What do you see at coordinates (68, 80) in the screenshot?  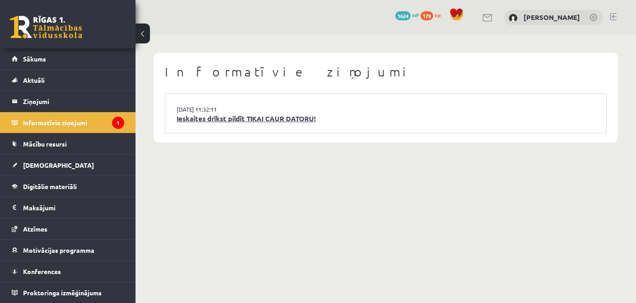 I see `a: Aktuāli` at bounding box center [68, 80].